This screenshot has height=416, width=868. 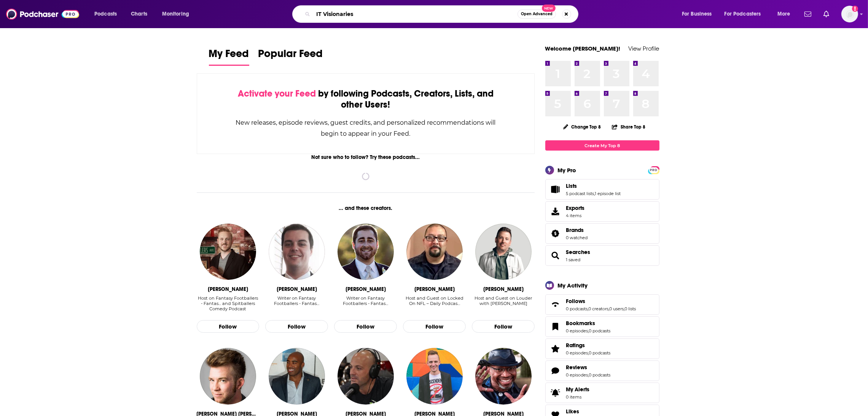 What do you see at coordinates (602, 145) in the screenshot?
I see `a: Create My Top 8` at bounding box center [602, 145].